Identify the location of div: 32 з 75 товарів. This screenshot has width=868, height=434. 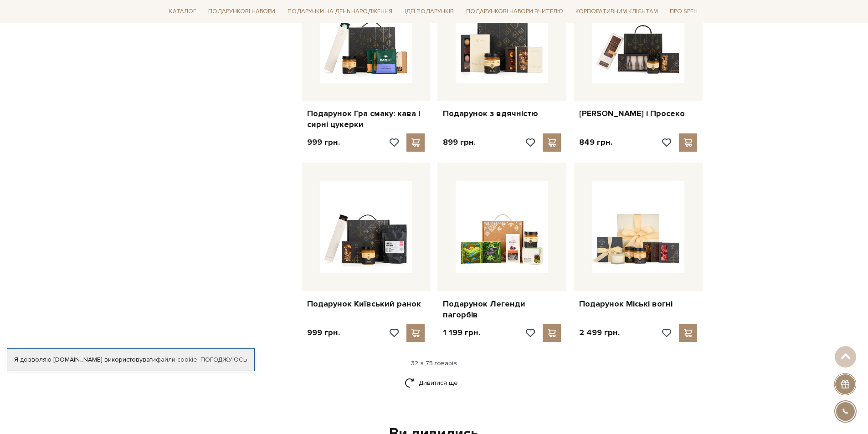
(434, 364).